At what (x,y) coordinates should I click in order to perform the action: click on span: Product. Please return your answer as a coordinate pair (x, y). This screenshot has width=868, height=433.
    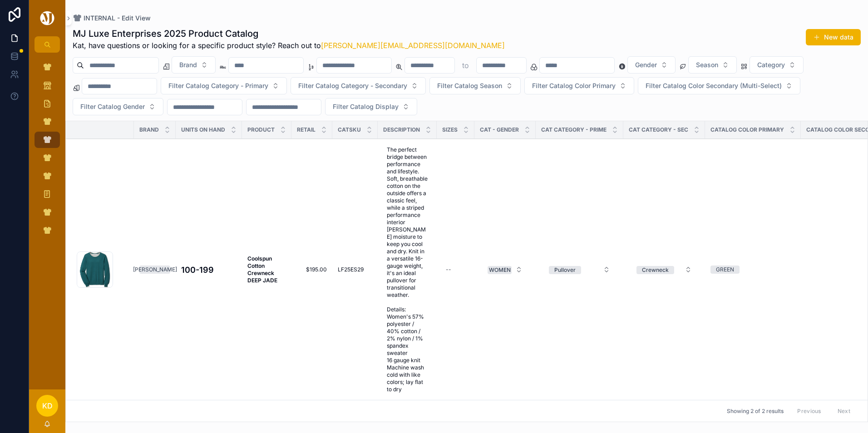
    Looking at the image, I should click on (261, 130).